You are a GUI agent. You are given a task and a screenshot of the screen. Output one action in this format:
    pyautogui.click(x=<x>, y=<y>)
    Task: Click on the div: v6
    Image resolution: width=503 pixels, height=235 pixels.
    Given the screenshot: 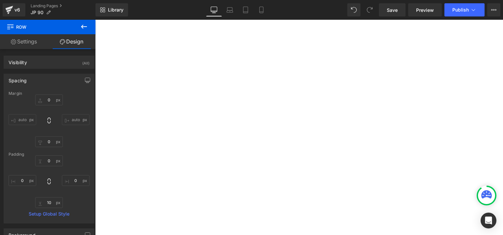 What is the action you would take?
    pyautogui.click(x=17, y=10)
    